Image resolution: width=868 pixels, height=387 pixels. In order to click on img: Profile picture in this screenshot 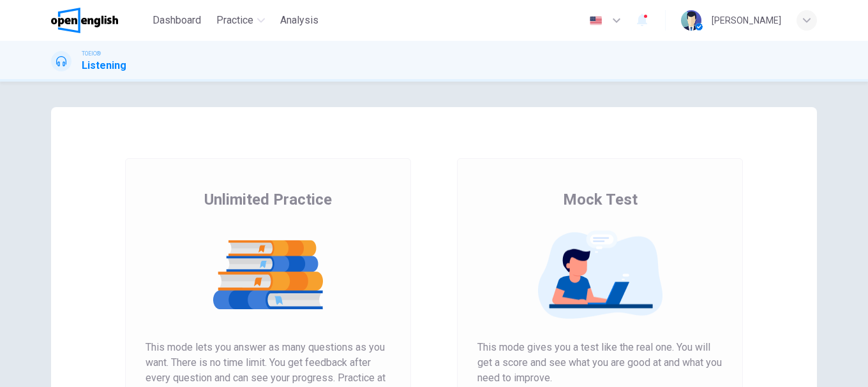, I will do `click(691, 20)`.